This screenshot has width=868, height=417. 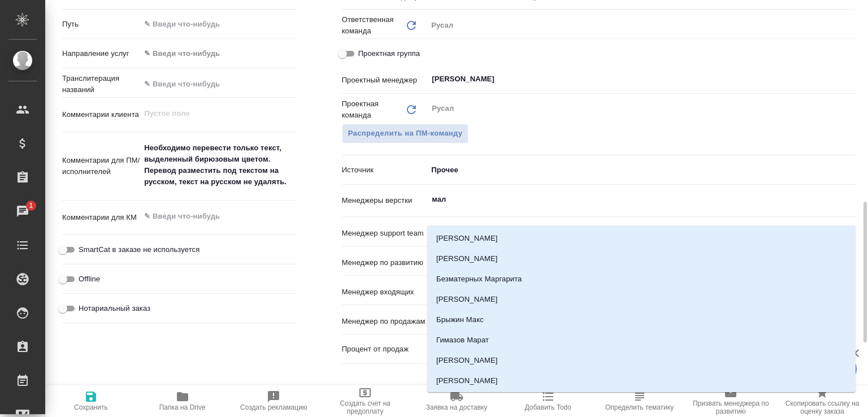 What do you see at coordinates (101, 115) in the screenshot?
I see `p: Комментарии клиента` at bounding box center [101, 115].